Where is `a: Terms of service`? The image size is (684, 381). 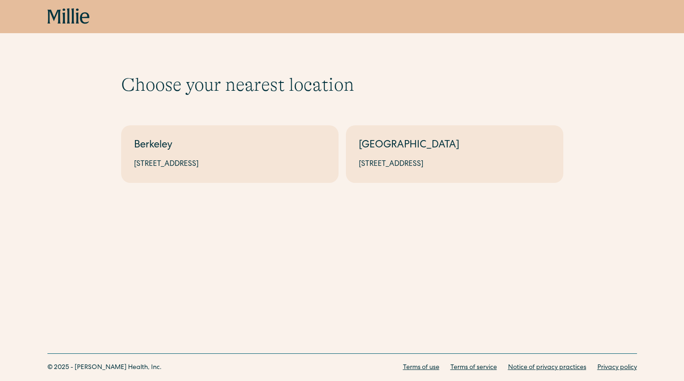
a: Terms of service is located at coordinates (473, 368).